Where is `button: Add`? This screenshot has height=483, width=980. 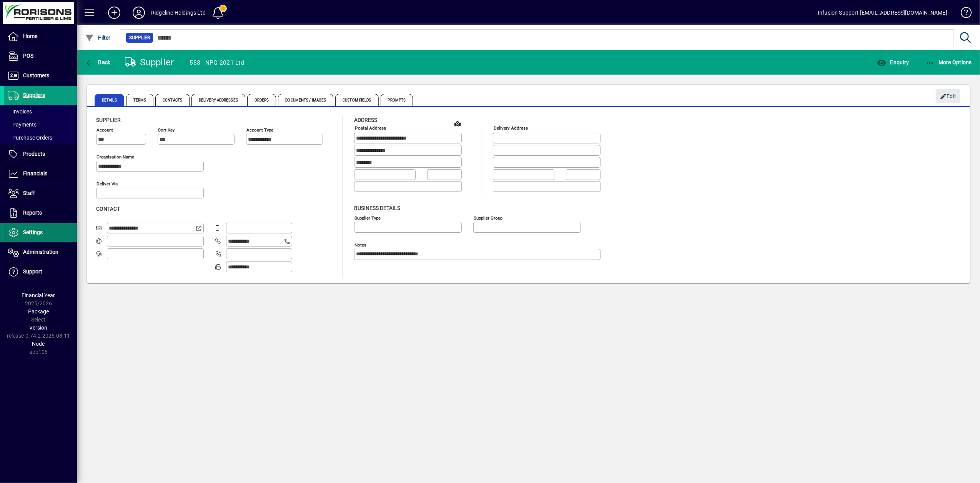 button: Add is located at coordinates (115, 12).